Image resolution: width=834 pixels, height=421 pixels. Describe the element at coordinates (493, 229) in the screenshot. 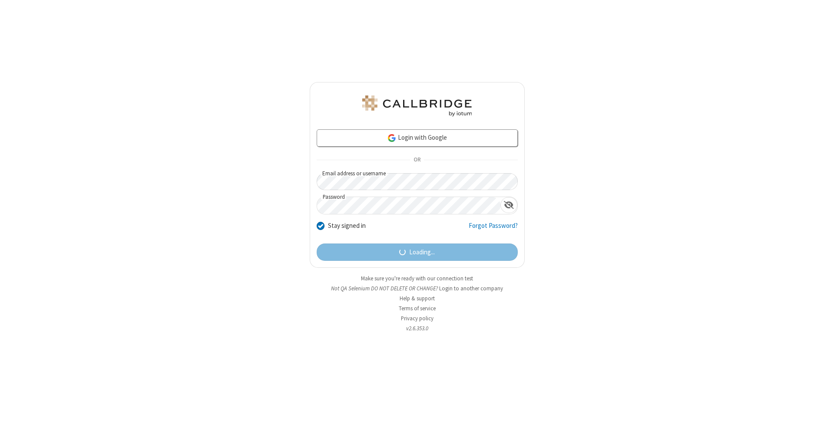

I see `a: Forgot Password?` at that location.